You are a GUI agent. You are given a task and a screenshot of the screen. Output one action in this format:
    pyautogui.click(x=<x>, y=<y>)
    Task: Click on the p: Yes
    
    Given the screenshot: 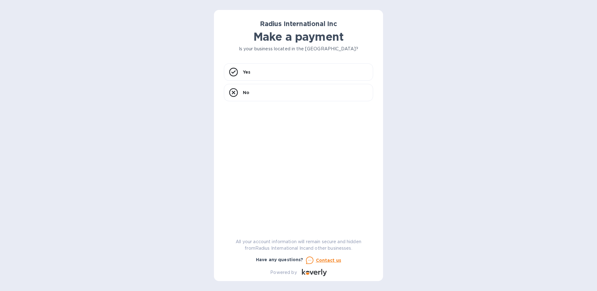 What is the action you would take?
    pyautogui.click(x=247, y=72)
    